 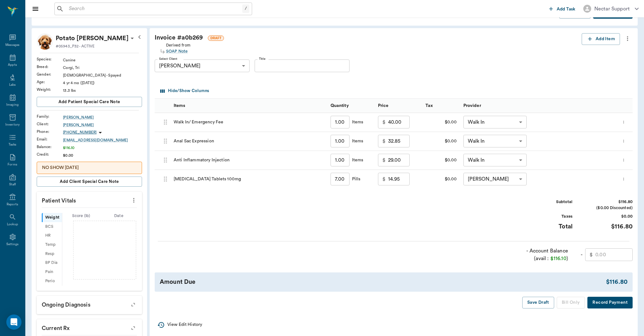 I want to click on div: $116.10, so click(x=102, y=148).